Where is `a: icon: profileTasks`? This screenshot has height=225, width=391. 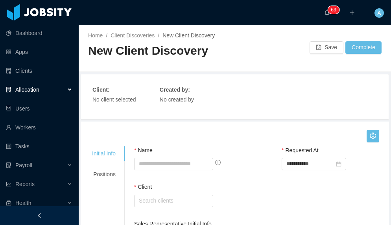 a: icon: profileTasks is located at coordinates (39, 146).